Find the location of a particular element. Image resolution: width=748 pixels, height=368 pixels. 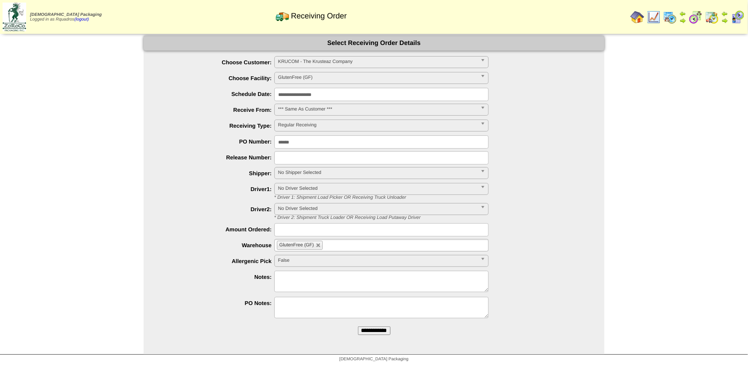

span: Logged in as Rquadros is located at coordinates (66, 17).